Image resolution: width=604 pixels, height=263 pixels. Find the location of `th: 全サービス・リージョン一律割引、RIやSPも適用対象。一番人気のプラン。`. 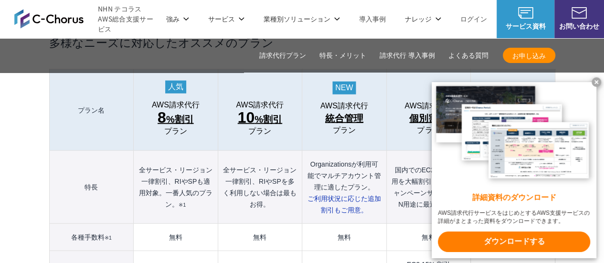

th: 全サービス・リージョン一律割引、RIやSPも適用対象。一番人気のプラン。 is located at coordinates (176, 187).